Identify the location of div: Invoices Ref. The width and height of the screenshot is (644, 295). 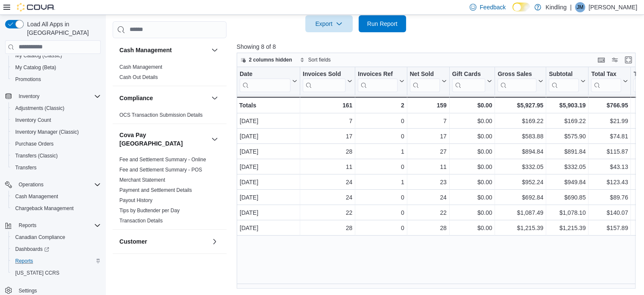
(377, 74).